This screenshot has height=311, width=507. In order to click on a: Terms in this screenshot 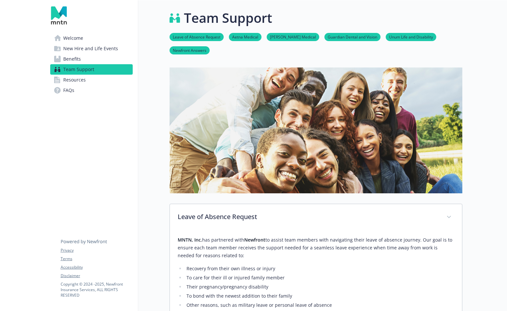, I will do `click(97, 259)`.